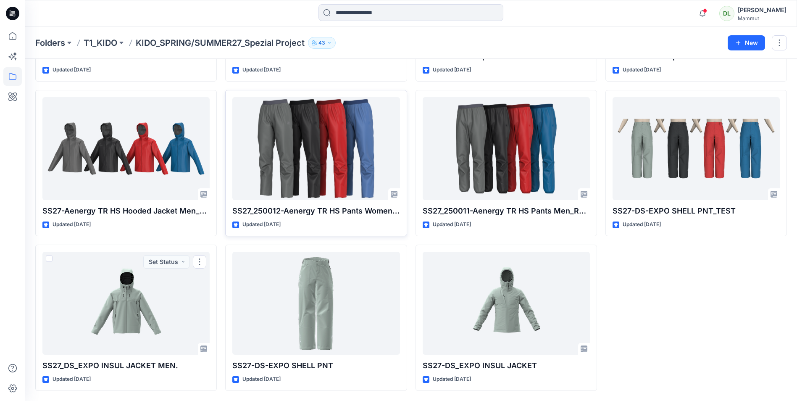  What do you see at coordinates (696, 148) in the screenshot?
I see `a: SS27-DS-EXPO SHELL PNT_TEST` at bounding box center [696, 148].